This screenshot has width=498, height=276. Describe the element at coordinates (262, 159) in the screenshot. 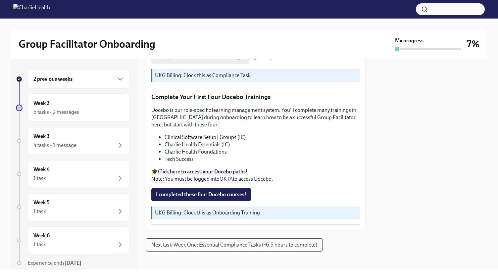

I see `li: Tech Success` at that location.